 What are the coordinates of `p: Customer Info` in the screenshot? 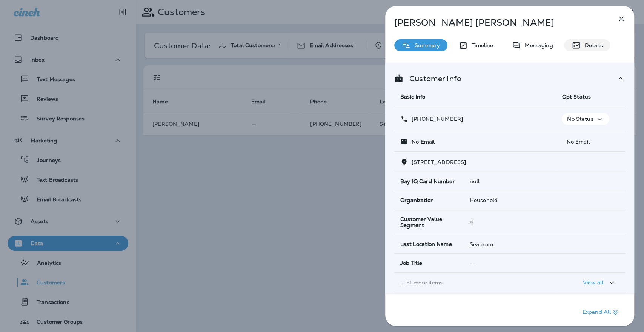 It's located at (432, 79).